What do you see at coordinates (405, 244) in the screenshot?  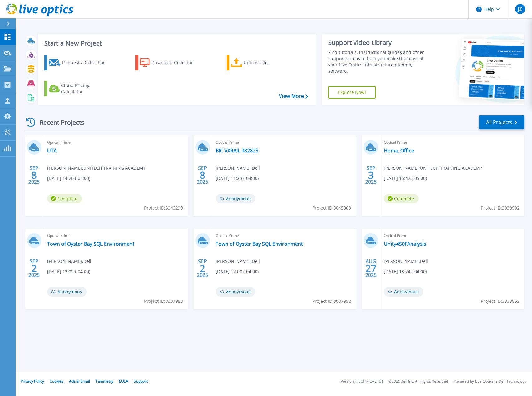 I see `a: Unity450FAnalysis` at bounding box center [405, 244].